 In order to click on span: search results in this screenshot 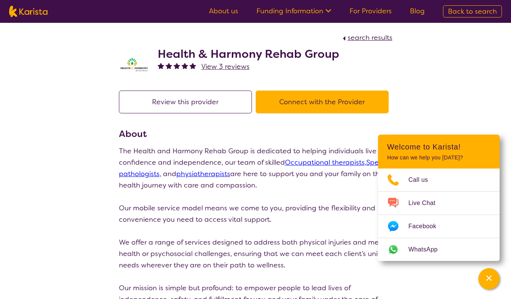, I will do `click(370, 38)`.